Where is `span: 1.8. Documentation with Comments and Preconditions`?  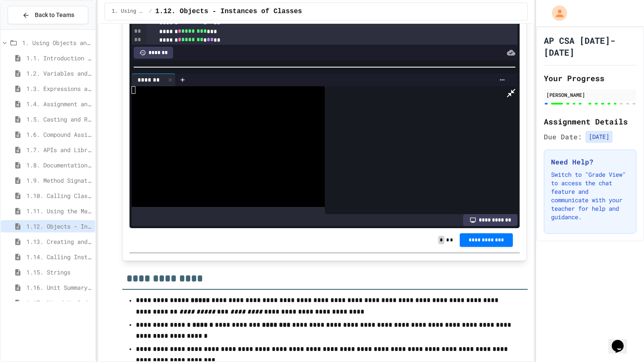
span: 1.8. Documentation with Comments and Preconditions is located at coordinates (59, 165).